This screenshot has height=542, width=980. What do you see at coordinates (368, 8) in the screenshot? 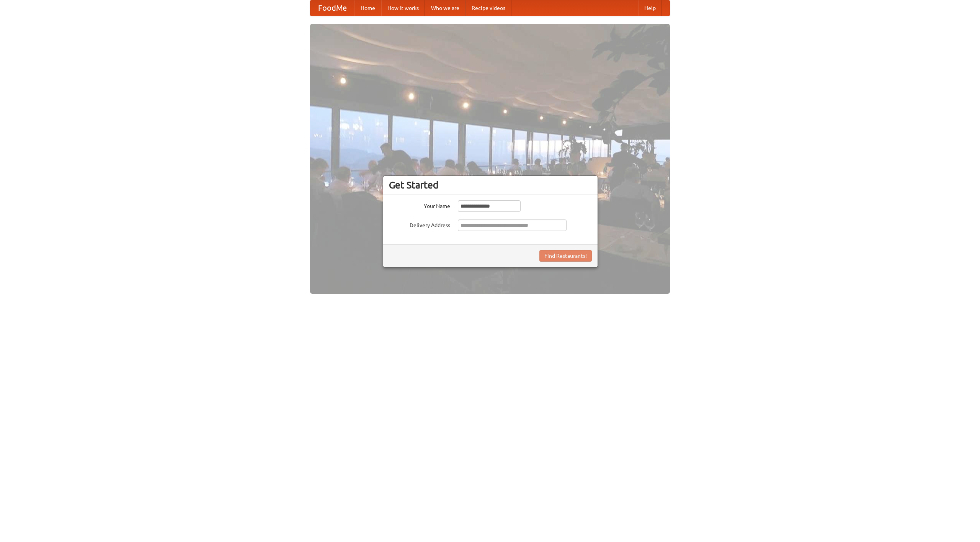
I see `a: Home` at bounding box center [368, 8].